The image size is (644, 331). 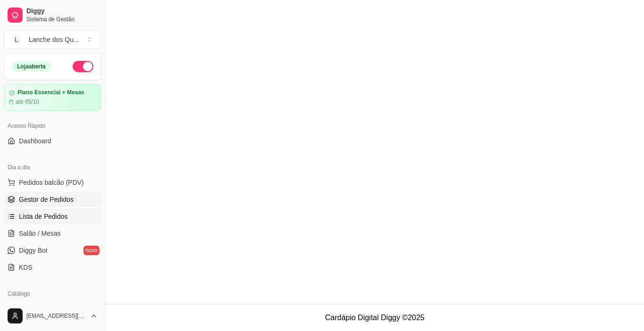 What do you see at coordinates (17, 39) in the screenshot?
I see `span: L` at bounding box center [17, 39].